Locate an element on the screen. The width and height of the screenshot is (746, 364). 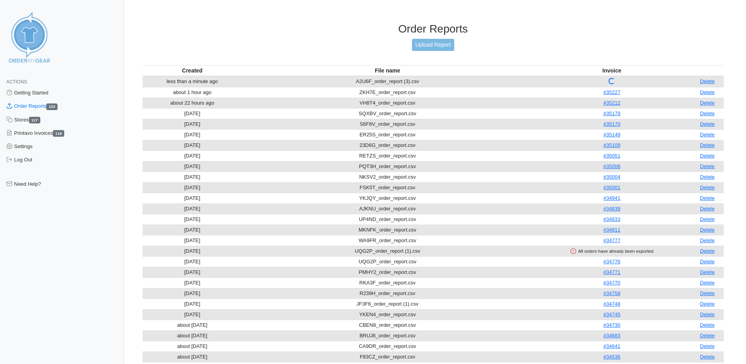
a: #35004 is located at coordinates (612, 177).